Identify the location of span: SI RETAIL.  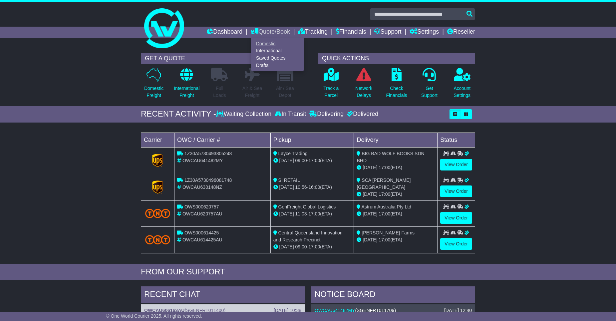
(289, 180).